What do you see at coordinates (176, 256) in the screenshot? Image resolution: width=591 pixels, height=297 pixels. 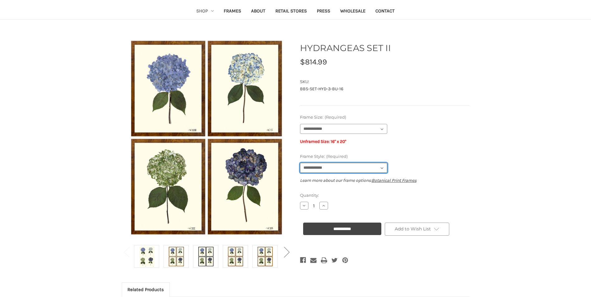 I see `img: Antique Gold Frame` at bounding box center [176, 256].